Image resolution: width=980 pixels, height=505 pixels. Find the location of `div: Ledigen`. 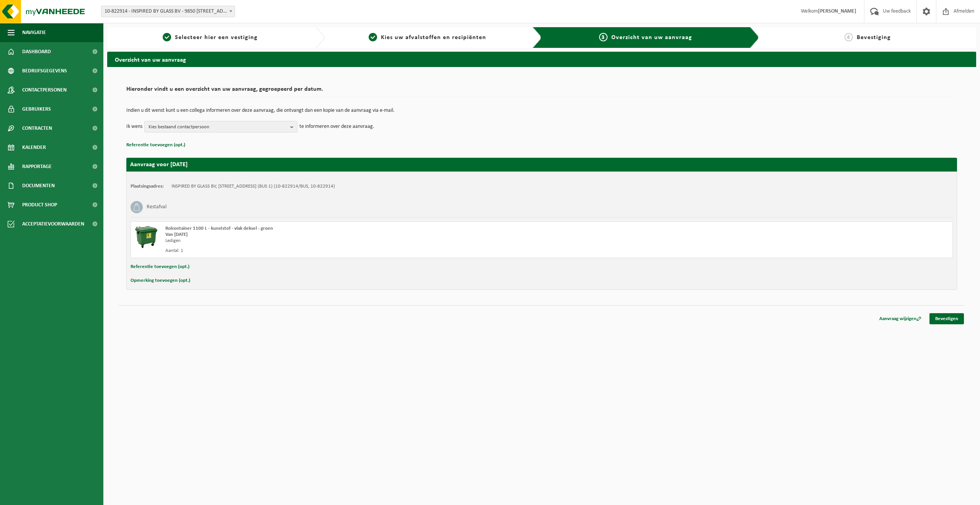

div: Ledigen is located at coordinates (369, 241).